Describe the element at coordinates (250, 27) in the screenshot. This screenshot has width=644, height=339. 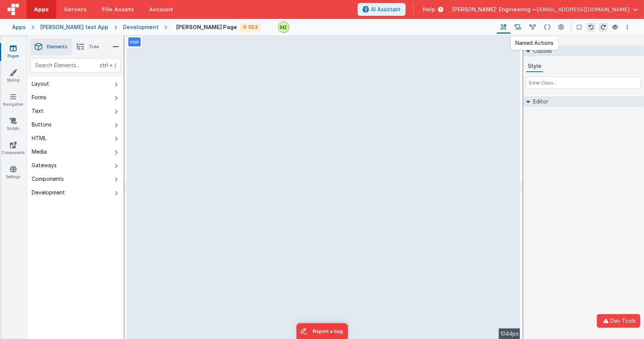
I see `div: V: 53.3` at that location.